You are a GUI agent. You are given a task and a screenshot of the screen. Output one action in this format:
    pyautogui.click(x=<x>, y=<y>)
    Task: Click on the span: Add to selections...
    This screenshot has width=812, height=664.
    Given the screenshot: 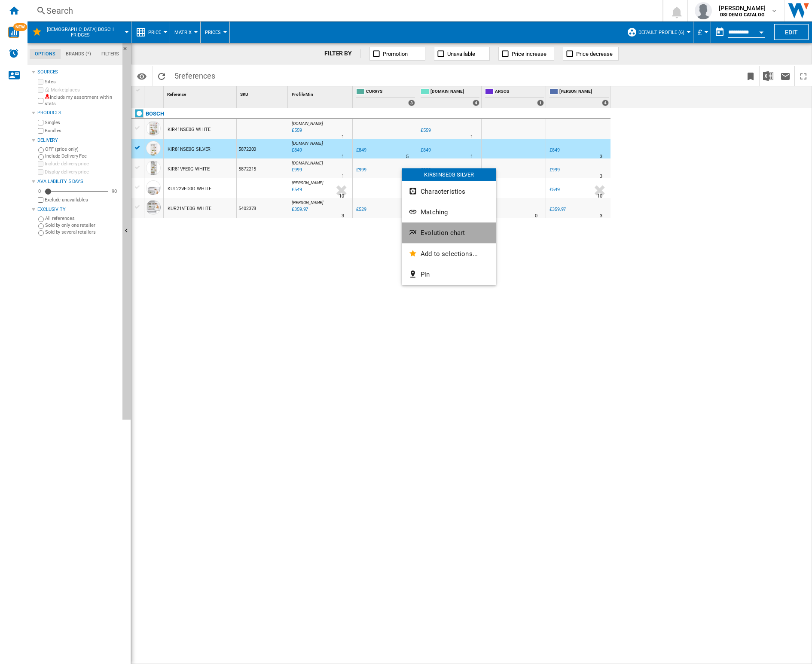 What is the action you would take?
    pyautogui.click(x=449, y=254)
    